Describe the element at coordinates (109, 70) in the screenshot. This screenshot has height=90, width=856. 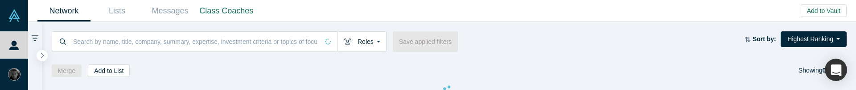
I see `button: Add to List` at that location.